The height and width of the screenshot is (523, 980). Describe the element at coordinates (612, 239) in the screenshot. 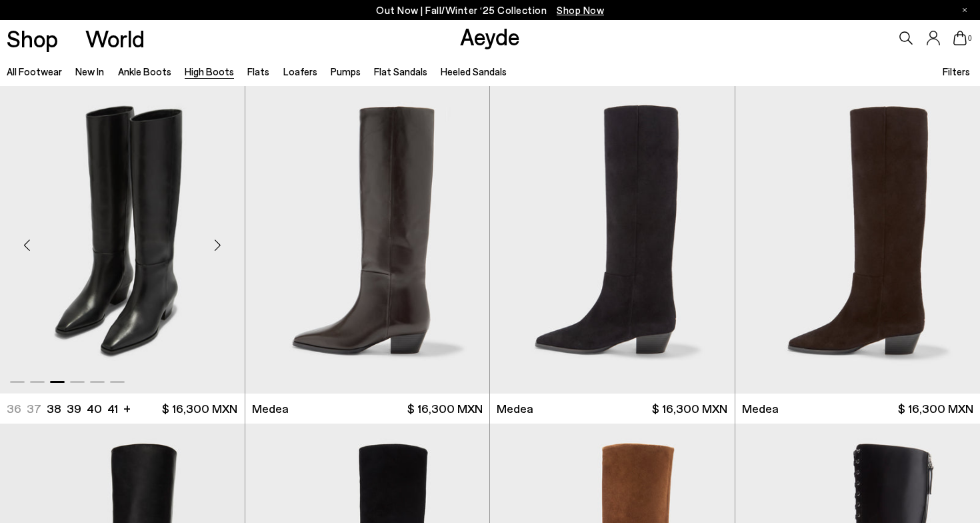

I see `a: Medea Suede Knee-High Boots` at that location.